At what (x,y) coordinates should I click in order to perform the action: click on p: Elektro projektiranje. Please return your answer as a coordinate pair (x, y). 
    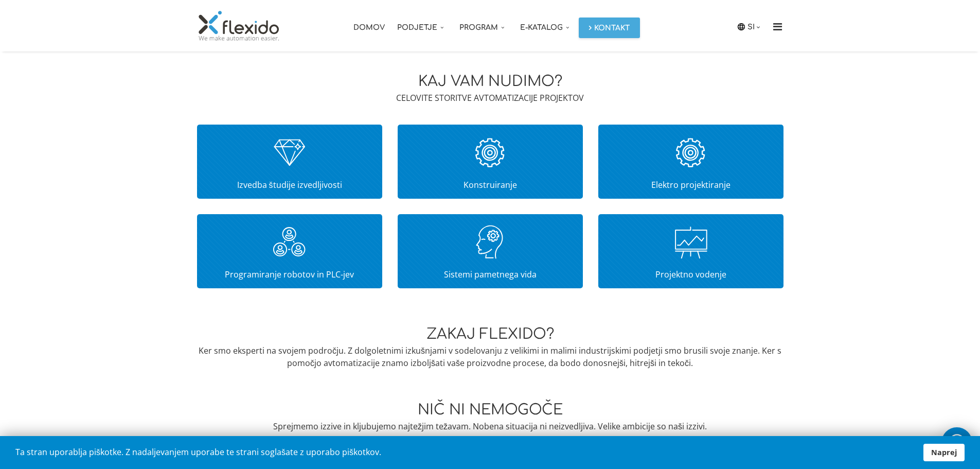
    Looking at the image, I should click on (691, 185).